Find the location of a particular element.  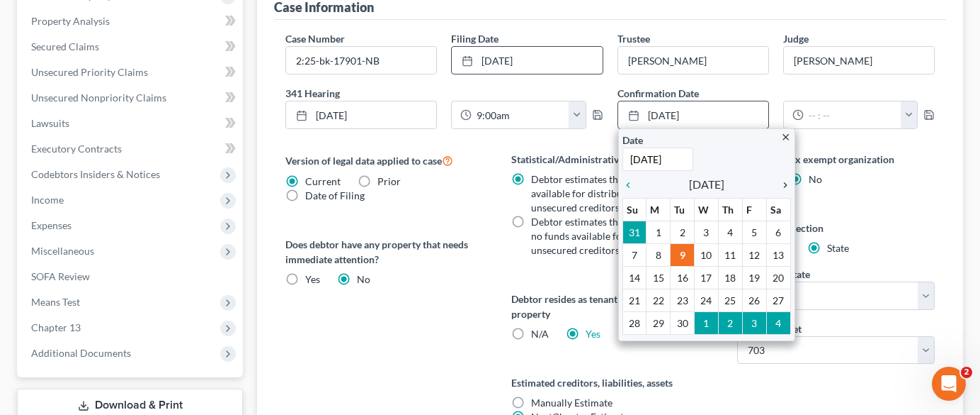

span: State is located at coordinates (838, 247).